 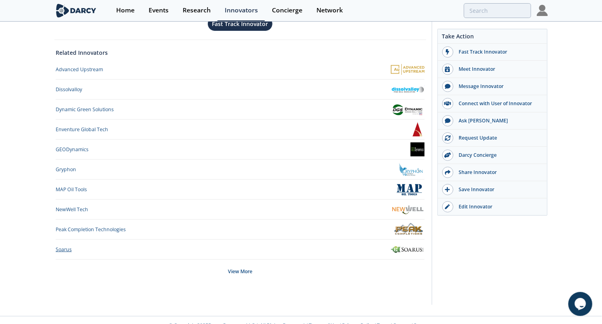 I want to click on img: Enventure Global Tech, so click(x=417, y=129).